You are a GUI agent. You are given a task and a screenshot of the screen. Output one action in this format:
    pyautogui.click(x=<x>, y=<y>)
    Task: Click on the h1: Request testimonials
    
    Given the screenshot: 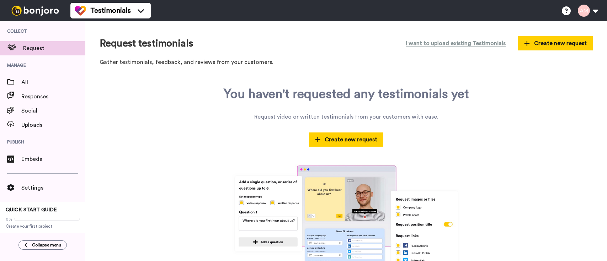 What is the action you would take?
    pyautogui.click(x=146, y=43)
    